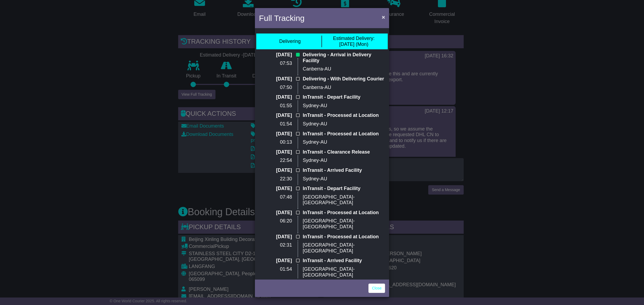 The height and width of the screenshot is (305, 644). I want to click on p: 07:48, so click(275, 198).